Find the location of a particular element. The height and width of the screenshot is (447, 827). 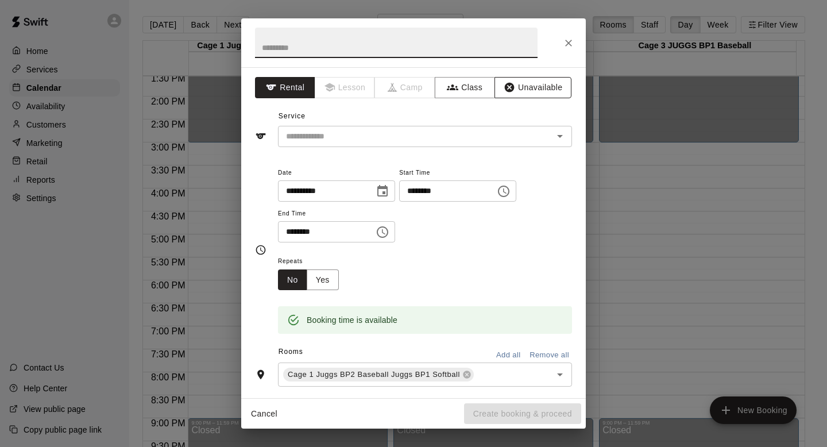

button: Choose time, selected time is 3:00 PM is located at coordinates (504, 191).